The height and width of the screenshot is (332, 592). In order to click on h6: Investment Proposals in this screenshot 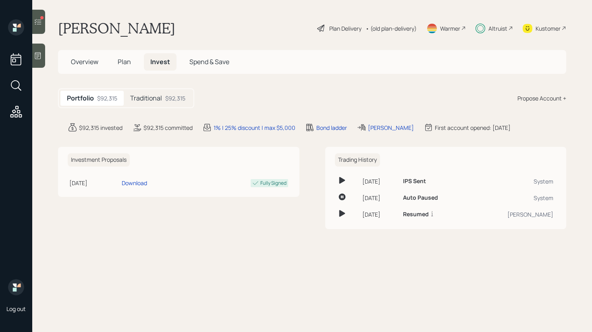, I will do `click(99, 160)`.